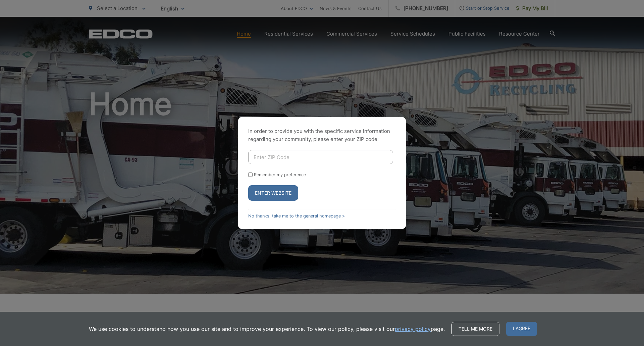 This screenshot has width=644, height=346. I want to click on button: Enter Website, so click(273, 193).